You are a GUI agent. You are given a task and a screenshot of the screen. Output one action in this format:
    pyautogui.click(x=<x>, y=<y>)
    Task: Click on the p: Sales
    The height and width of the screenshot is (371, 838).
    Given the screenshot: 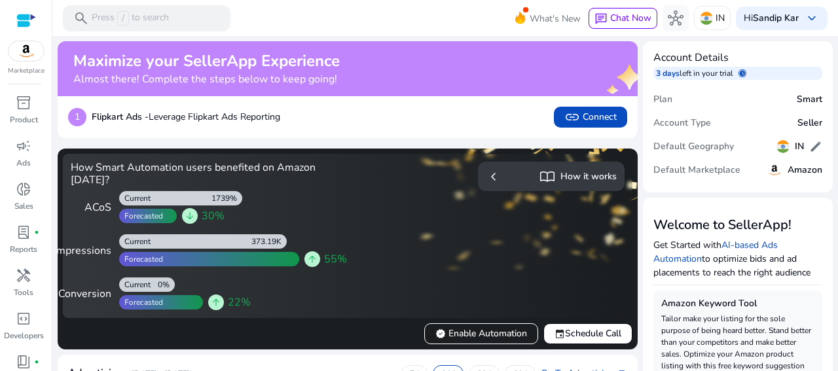 What is the action you would take?
    pyautogui.click(x=24, y=206)
    